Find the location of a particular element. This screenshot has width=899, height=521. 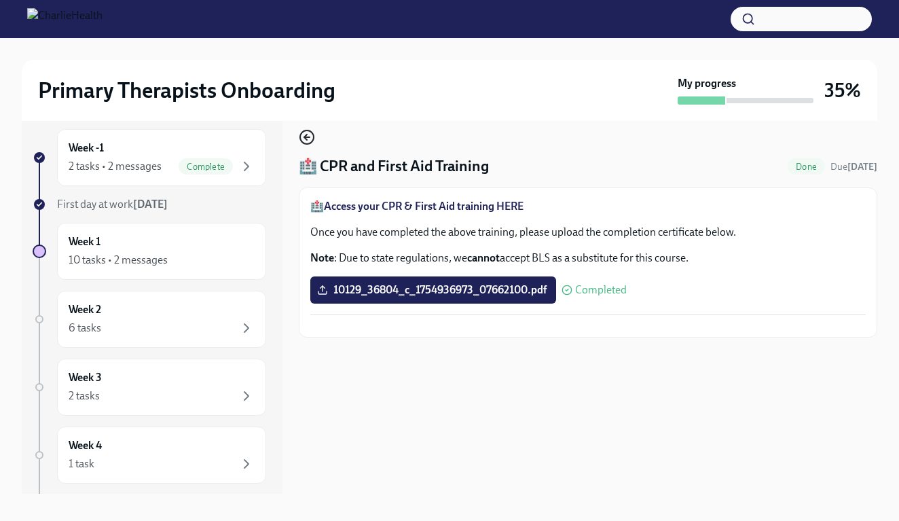

h6: Week 3 is located at coordinates (85, 378).